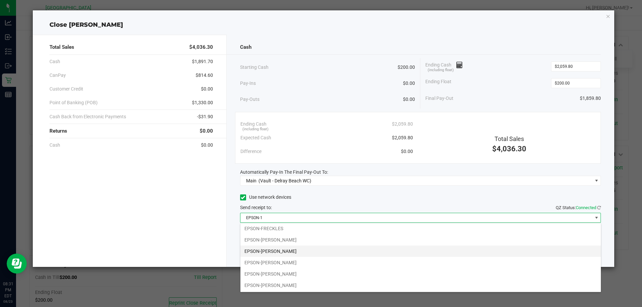  Describe the element at coordinates (265, 197) in the screenshot. I see `label: Use network devices` at that location.